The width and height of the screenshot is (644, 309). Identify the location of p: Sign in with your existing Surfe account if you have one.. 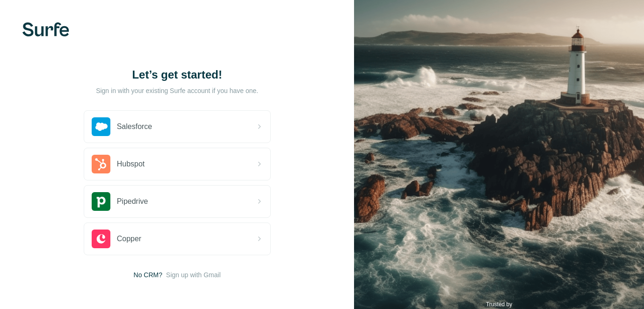
(177, 91).